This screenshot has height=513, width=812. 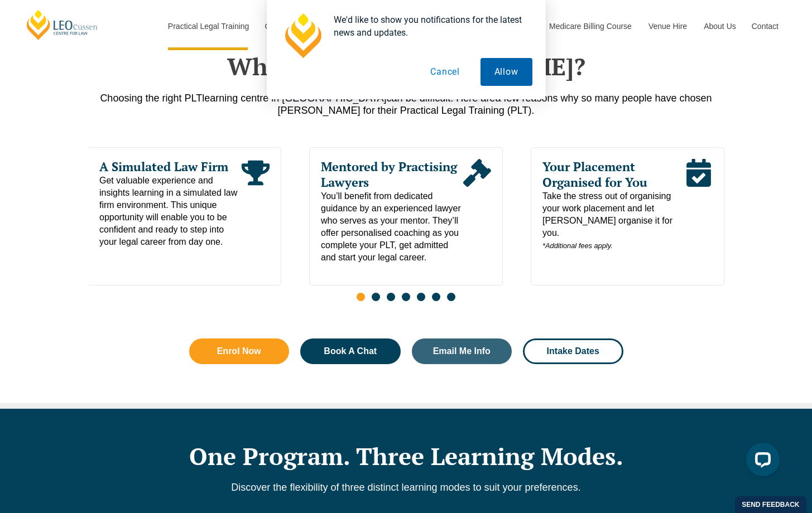 I want to click on div: Slides, so click(x=406, y=227).